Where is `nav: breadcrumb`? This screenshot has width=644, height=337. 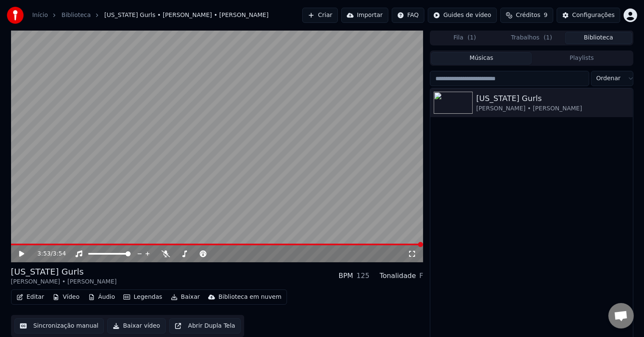
nav: breadcrumb is located at coordinates (150, 15).